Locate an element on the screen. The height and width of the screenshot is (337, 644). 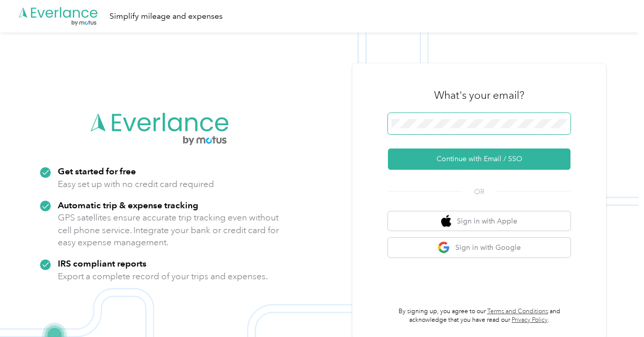
p: Easy set up with no credit card required is located at coordinates (136, 184).